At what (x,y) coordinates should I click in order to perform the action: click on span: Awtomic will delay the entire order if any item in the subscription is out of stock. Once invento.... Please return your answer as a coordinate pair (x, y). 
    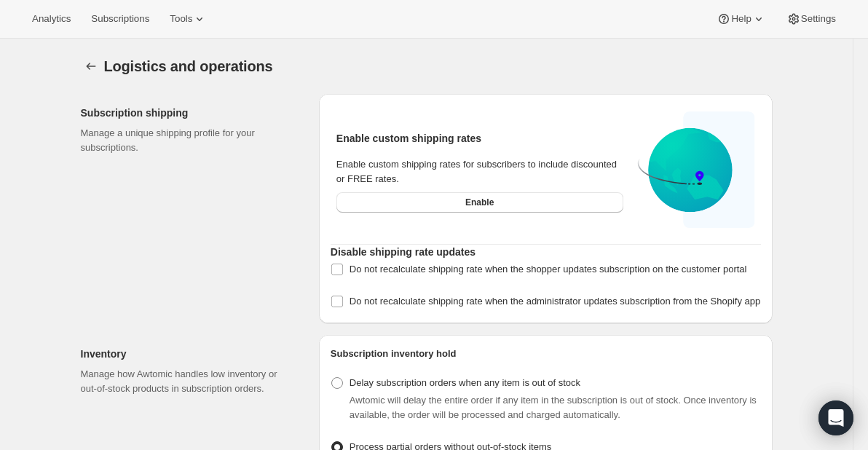
    Looking at the image, I should click on (552, 407).